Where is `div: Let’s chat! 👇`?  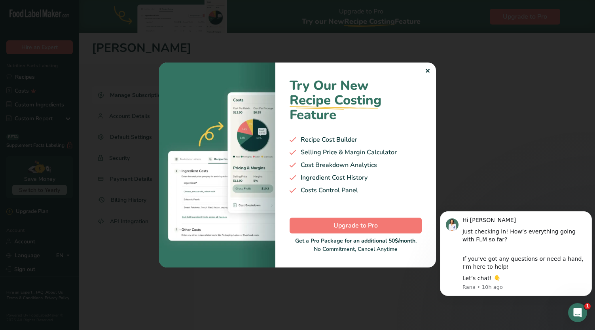
div: Let’s chat! 👇 is located at coordinates (87, 79).